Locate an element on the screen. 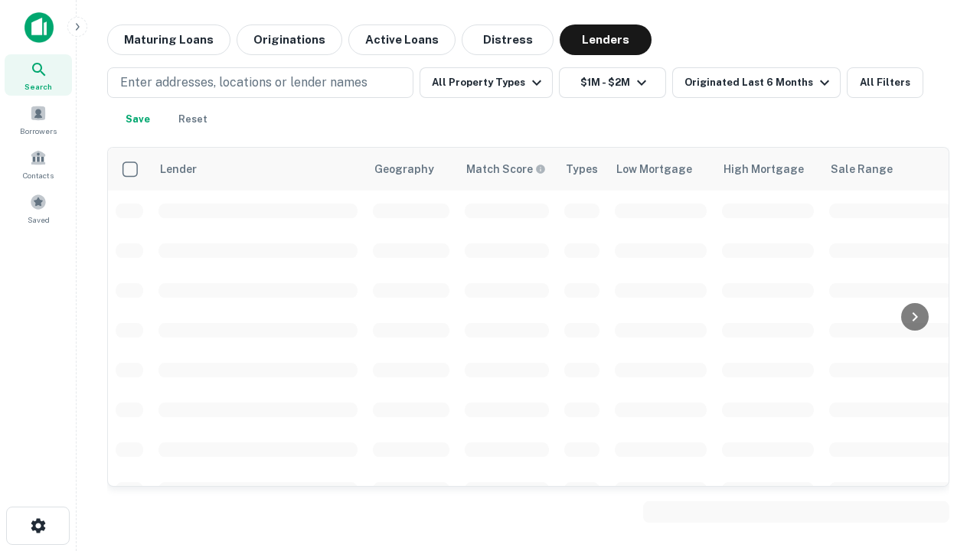 The height and width of the screenshot is (551, 980). button: Originated Last 6 Months is located at coordinates (756, 82).